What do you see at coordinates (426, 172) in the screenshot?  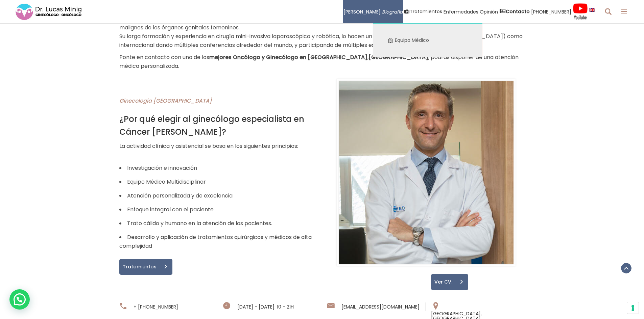 I see `img: Ginecólogo Oncólogo Dr. Lucas Minig en Valencia Especialista` at bounding box center [426, 172].